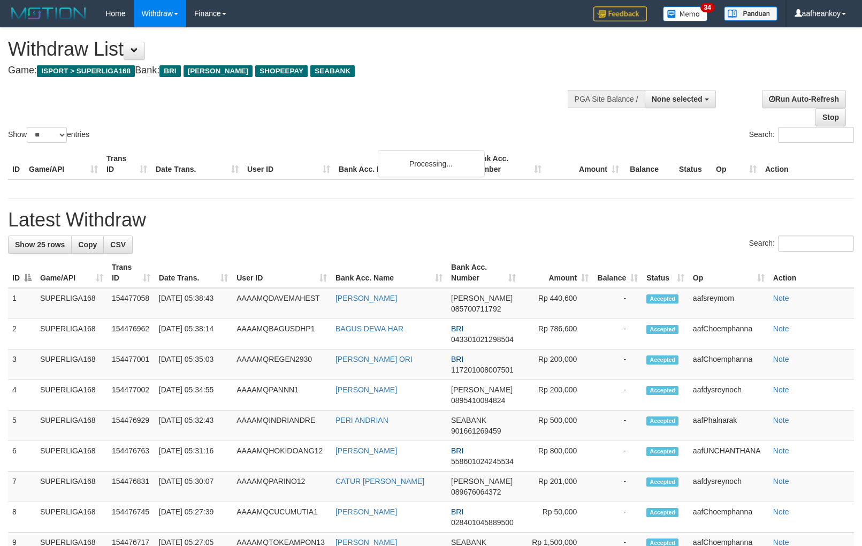 The height and width of the screenshot is (546, 862). Describe the element at coordinates (49, 135) in the screenshot. I see `label: Show entries` at that location.